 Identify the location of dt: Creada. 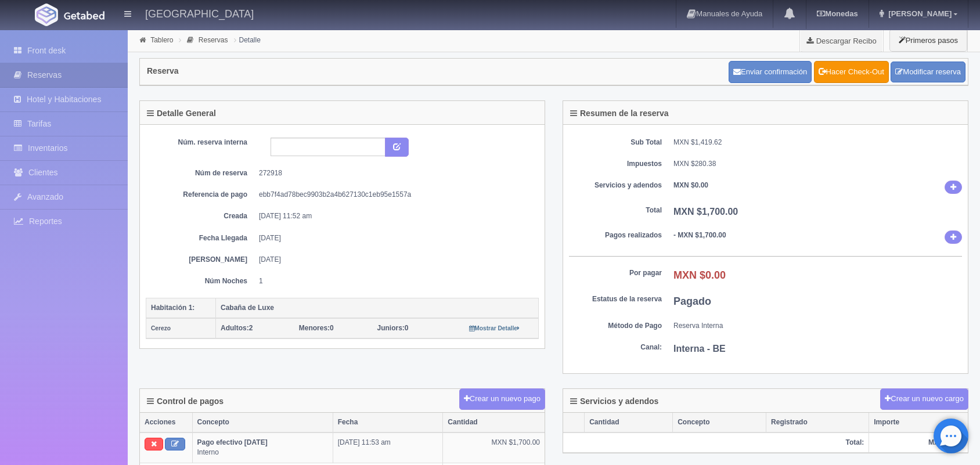
(201, 216).